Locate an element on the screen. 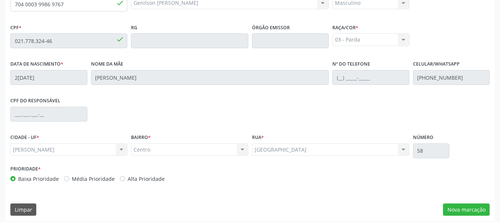  label: Órgão emissor is located at coordinates (271, 27).